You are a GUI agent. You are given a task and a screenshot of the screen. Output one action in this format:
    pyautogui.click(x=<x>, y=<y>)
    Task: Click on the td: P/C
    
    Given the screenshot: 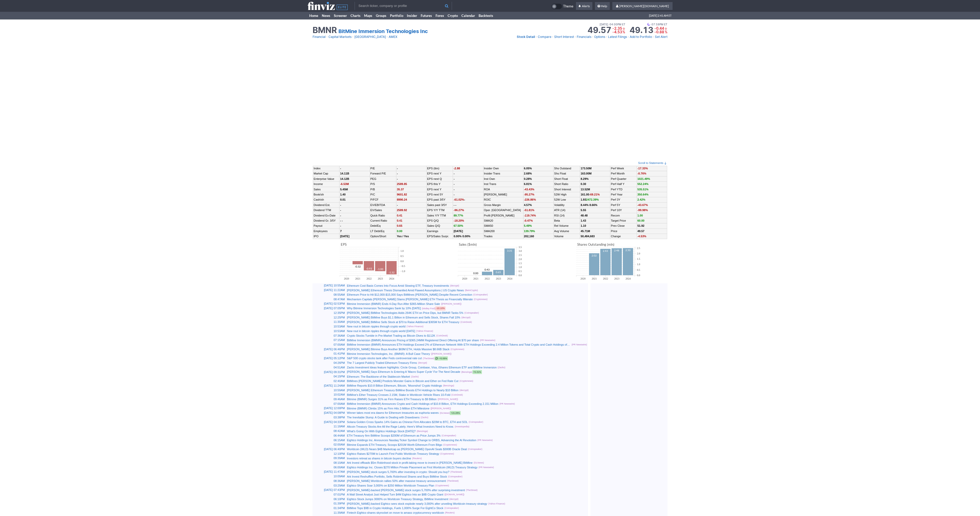 What is the action you would take?
    pyautogui.click(x=383, y=194)
    